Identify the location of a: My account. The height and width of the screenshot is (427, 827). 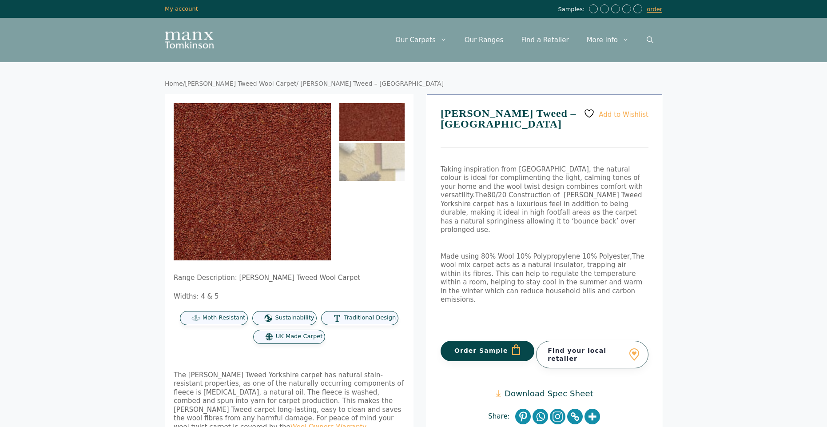
(181, 8).